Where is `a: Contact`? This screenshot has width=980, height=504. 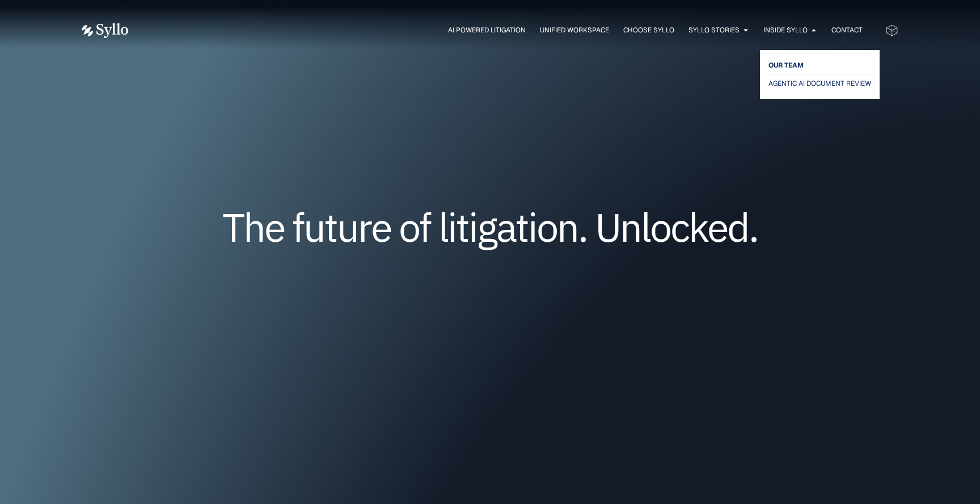 a: Contact is located at coordinates (847, 30).